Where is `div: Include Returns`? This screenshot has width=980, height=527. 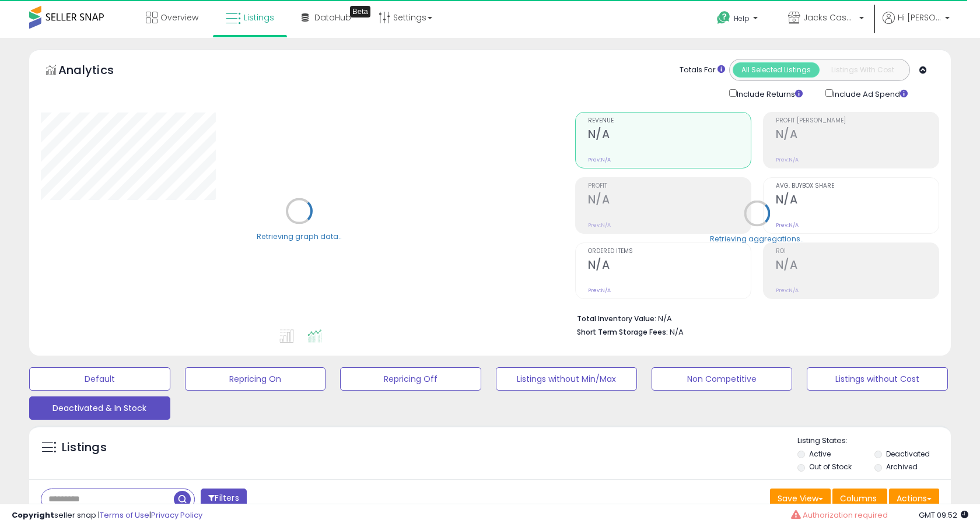 div: Include Returns is located at coordinates (768, 93).